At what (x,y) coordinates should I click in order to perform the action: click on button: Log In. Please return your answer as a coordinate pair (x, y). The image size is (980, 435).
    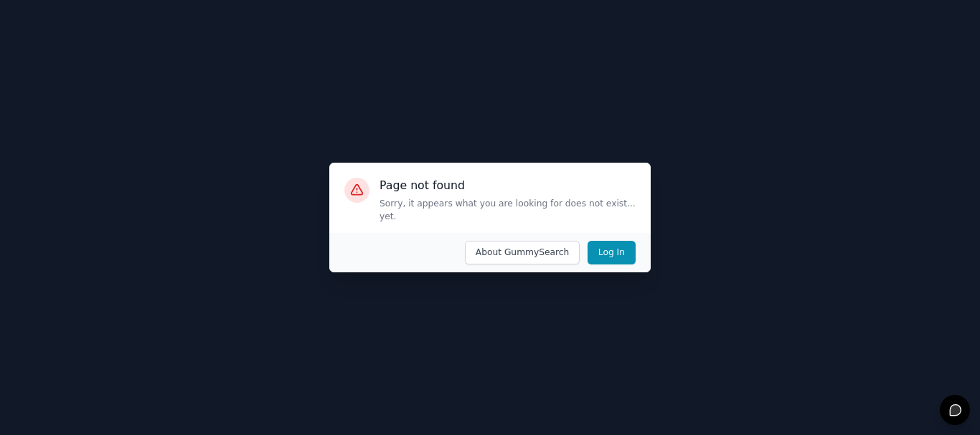
    Looking at the image, I should click on (611, 253).